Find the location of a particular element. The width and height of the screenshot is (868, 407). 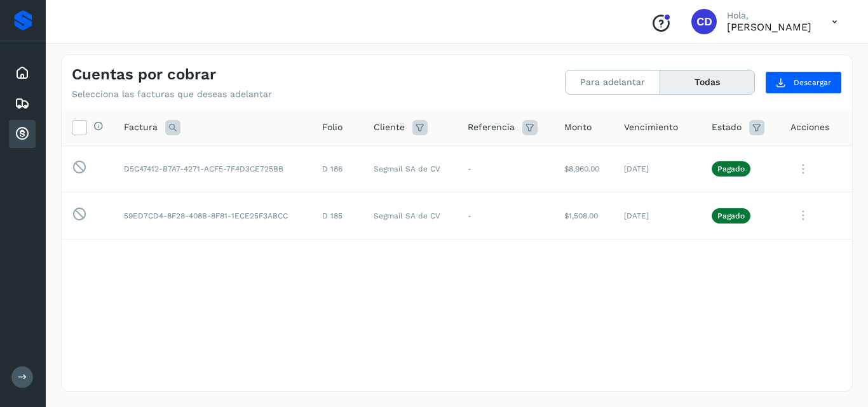

td: 59ED7CD4-8F28-408B-8F81-1ECE25F3ABCC is located at coordinates (213, 216).